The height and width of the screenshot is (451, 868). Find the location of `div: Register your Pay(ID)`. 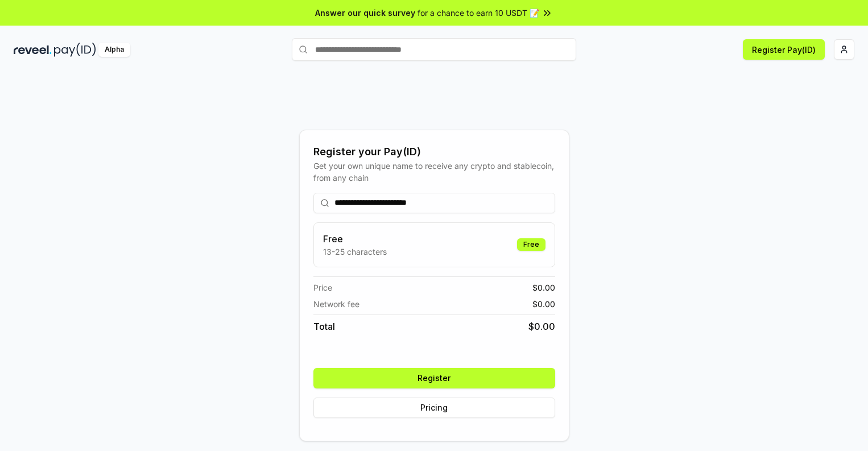

div: Register your Pay(ID) is located at coordinates (434, 152).